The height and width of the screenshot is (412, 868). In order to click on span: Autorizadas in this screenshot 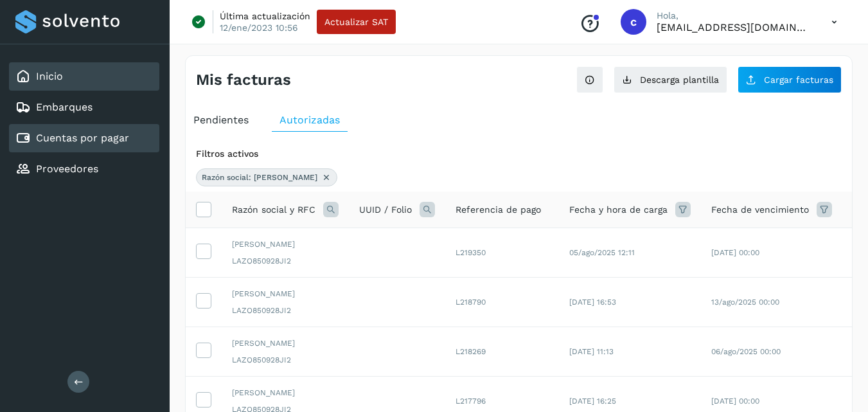, I will do `click(310, 120)`.